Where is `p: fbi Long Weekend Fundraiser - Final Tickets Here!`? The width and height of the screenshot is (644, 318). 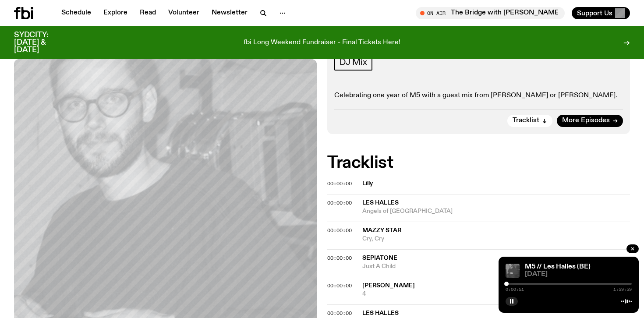
p: fbi Long Weekend Fundraiser - Final Tickets Here! is located at coordinates (322, 43).